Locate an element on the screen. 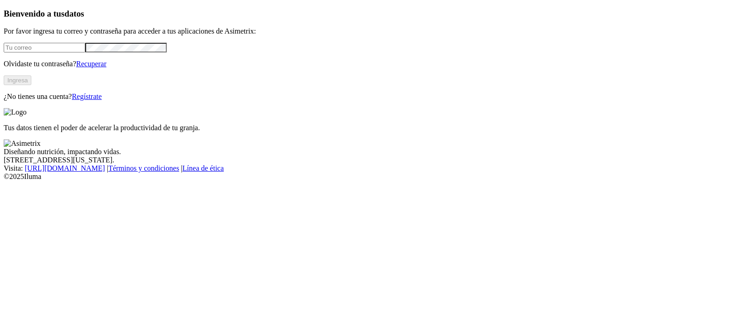  p: Por favor ingresa tu correo y contraseña para acceder a tus aplicaciones de Asimetrix: is located at coordinates (368, 31).